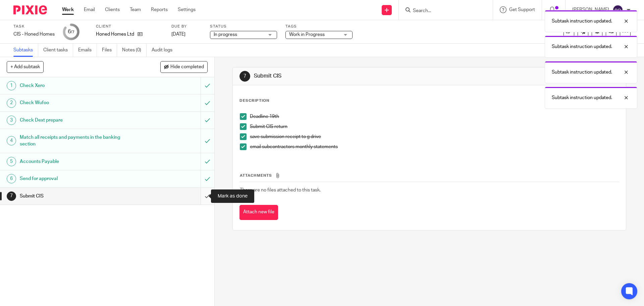  What do you see at coordinates (184, 67) in the screenshot?
I see `button: Hide completed` at bounding box center [184, 67].